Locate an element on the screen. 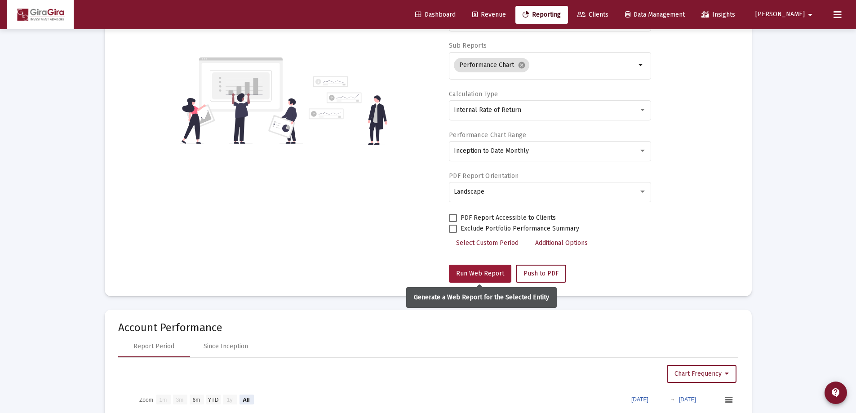 This screenshot has width=856, height=413. a: Insights is located at coordinates (718, 15).